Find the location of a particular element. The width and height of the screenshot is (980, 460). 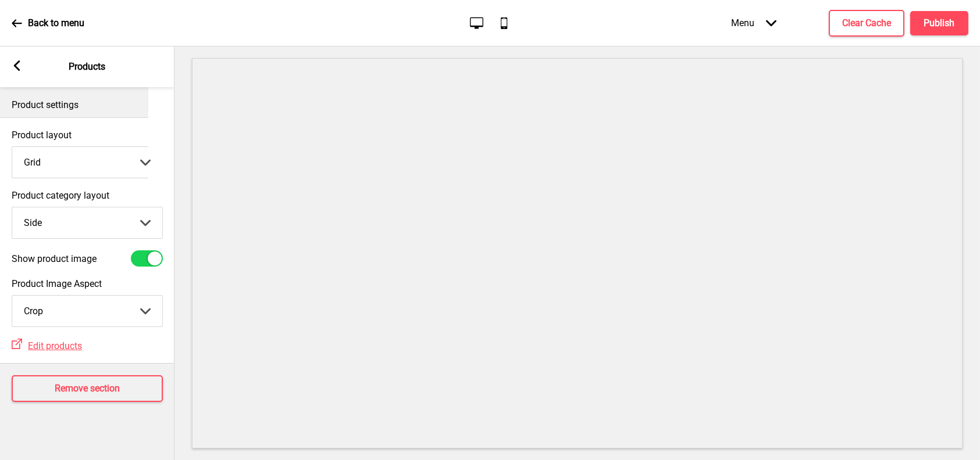

p: Products is located at coordinates (88, 67).